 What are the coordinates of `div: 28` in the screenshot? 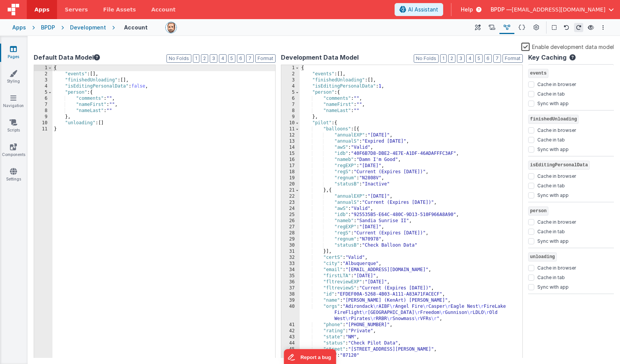 It's located at (291, 233).